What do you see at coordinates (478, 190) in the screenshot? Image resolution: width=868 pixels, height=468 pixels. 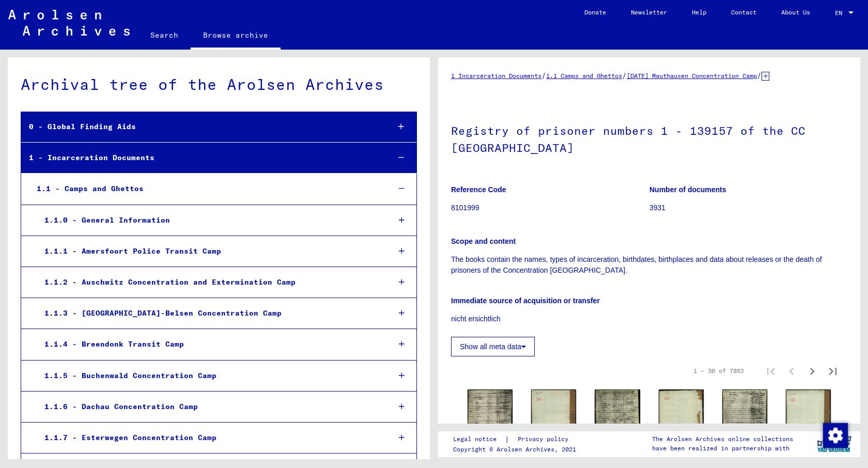 I see `b: Reference Code` at bounding box center [478, 190].